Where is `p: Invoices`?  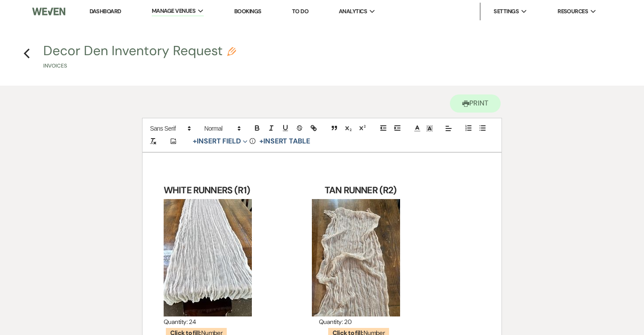
p: Invoices is located at coordinates (140, 66).